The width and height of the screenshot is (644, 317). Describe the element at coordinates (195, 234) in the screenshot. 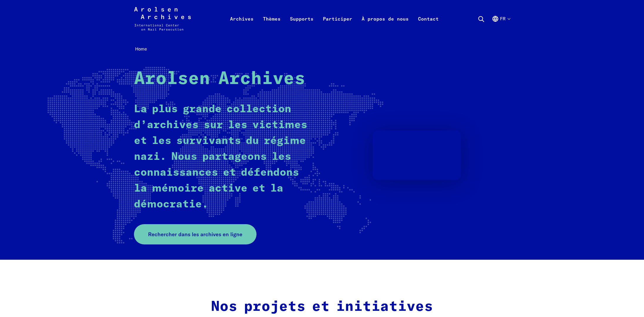

I see `a: Rechercher dans les archives en ligne` at that location.